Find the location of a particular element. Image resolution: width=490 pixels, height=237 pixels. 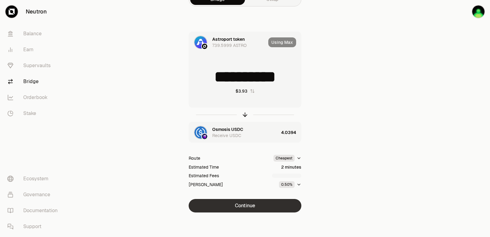

a: Balance is located at coordinates (34, 34).